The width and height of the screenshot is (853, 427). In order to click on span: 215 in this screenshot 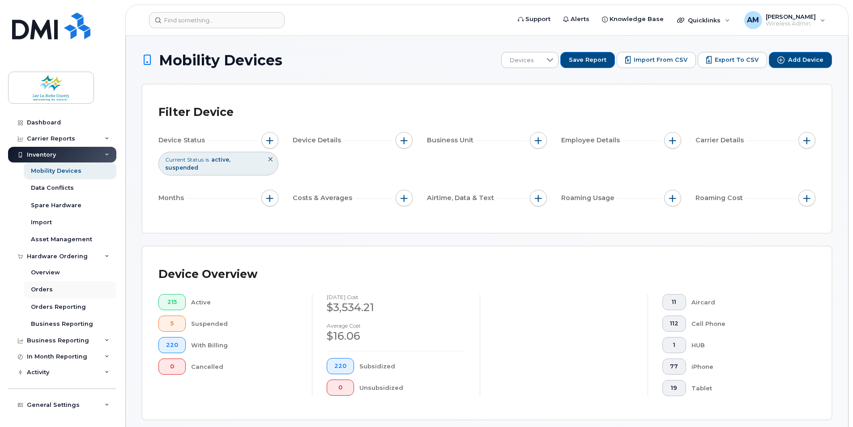, I will do `click(172, 302)`.